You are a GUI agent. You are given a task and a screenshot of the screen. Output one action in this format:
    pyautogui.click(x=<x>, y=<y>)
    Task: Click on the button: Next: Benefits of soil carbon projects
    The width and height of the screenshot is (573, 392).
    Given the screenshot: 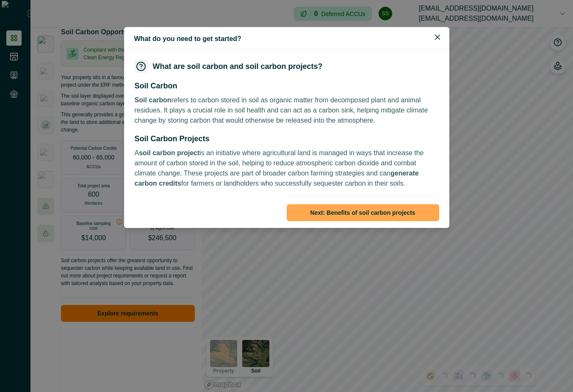 What is the action you would take?
    pyautogui.click(x=363, y=213)
    